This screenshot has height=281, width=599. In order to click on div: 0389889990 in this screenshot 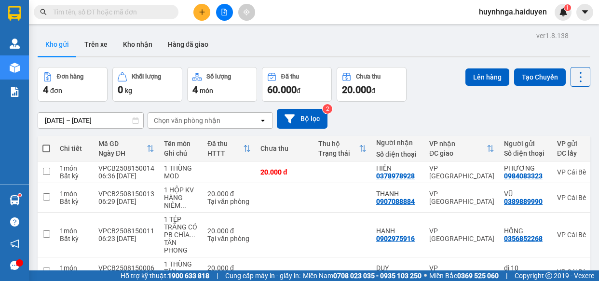, I will do `click(523, 202)`.